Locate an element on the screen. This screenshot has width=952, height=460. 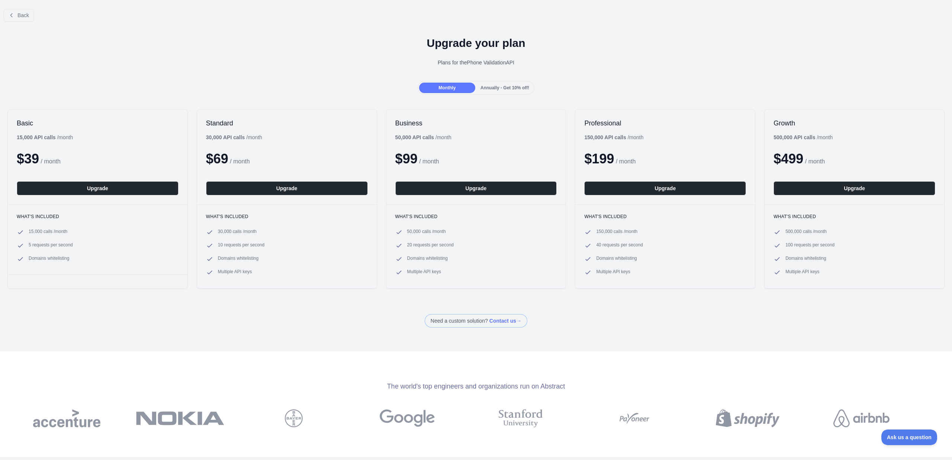
h2: Business is located at coordinates (476, 123).